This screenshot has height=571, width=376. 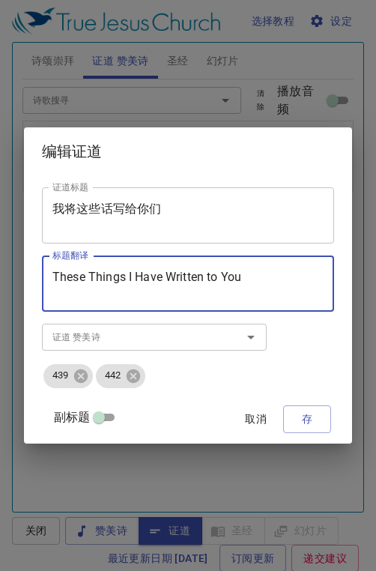 I want to click on textarea: 我将这些话写给你们, so click(x=188, y=216).